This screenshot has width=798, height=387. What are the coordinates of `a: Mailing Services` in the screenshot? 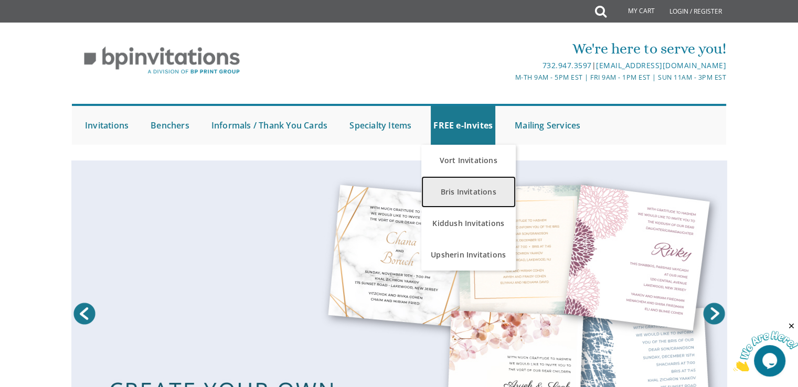 It's located at (547, 125).